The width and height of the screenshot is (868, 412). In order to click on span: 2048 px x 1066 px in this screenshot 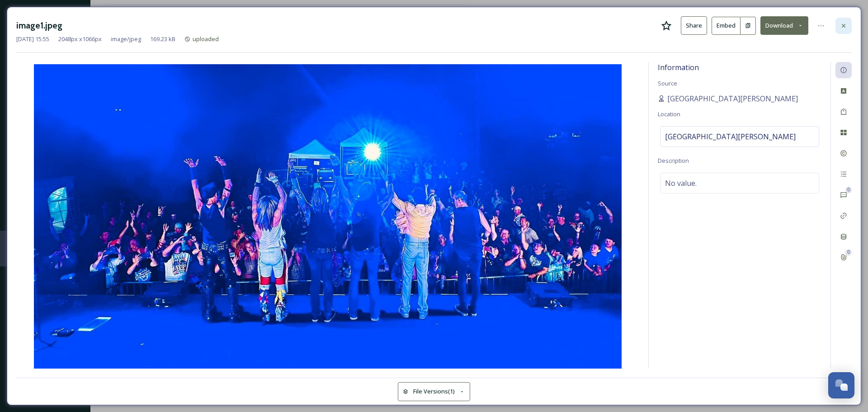, I will do `click(80, 39)`.